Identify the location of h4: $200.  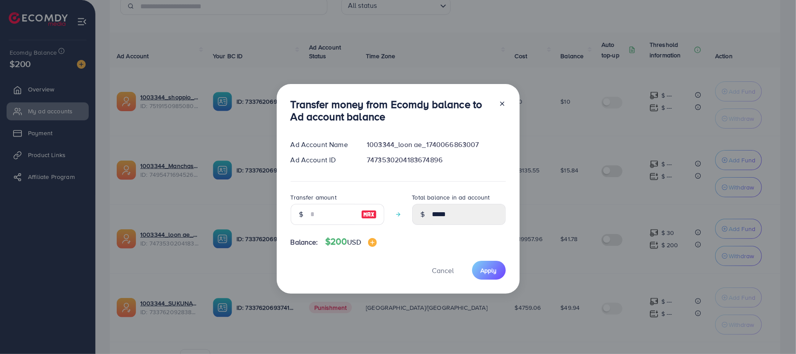
(351, 241).